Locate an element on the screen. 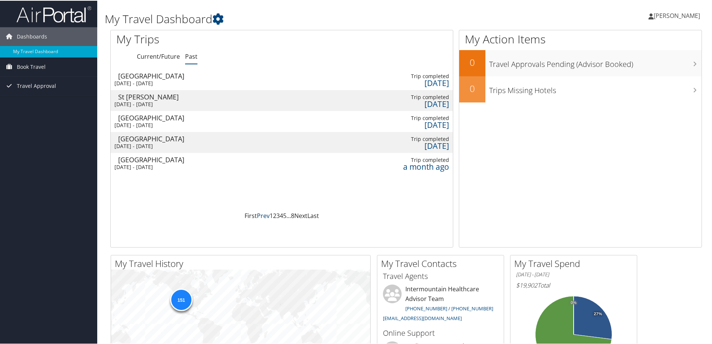 The height and width of the screenshot is (344, 712). a: 0Travel Approvals Pending (Advisor Booked) is located at coordinates (580, 62).